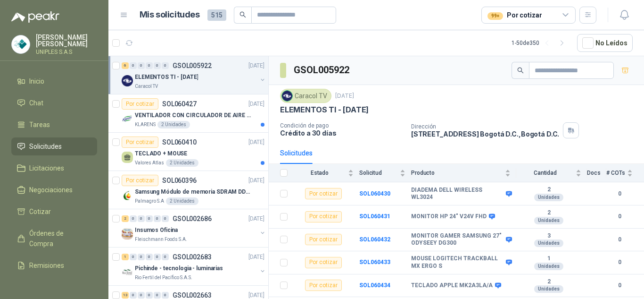  What do you see at coordinates (193, 192) in the screenshot?
I see `p: Samsung Módulo de memoria SDRAM DDR4 M393A2G40DB0 de 16 GB M393A2G40DB0-CPB` at bounding box center [193, 192].